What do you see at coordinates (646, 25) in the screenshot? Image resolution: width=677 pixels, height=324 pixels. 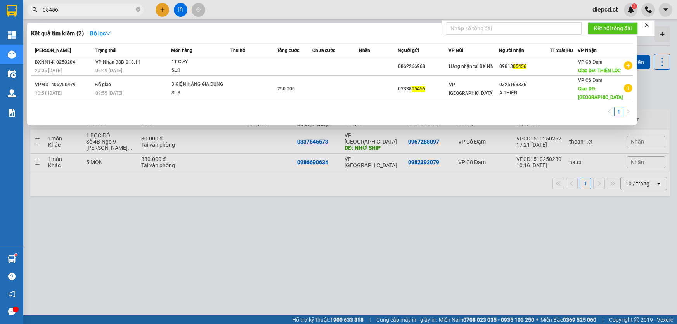 I see `span: close` at bounding box center [646, 25].